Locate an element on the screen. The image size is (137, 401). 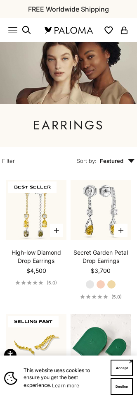
sale-price: $3,700 is located at coordinates (101, 271).